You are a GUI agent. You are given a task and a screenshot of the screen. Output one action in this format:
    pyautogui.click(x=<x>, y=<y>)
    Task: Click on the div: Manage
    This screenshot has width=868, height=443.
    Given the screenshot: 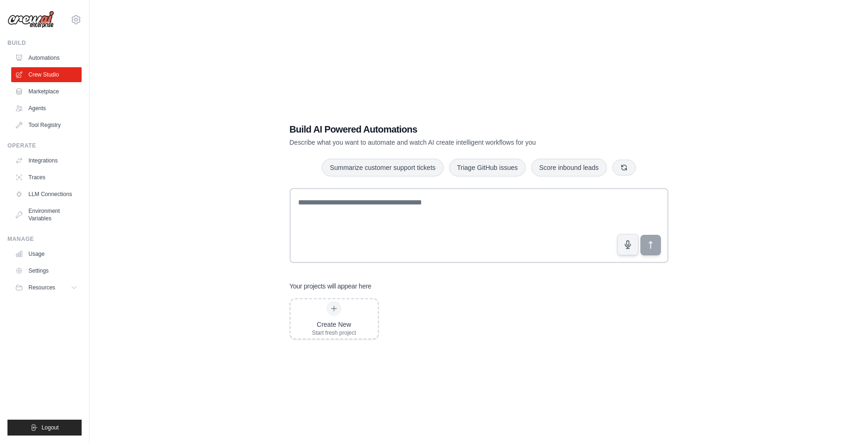 What is the action you would take?
    pyautogui.click(x=45, y=239)
    